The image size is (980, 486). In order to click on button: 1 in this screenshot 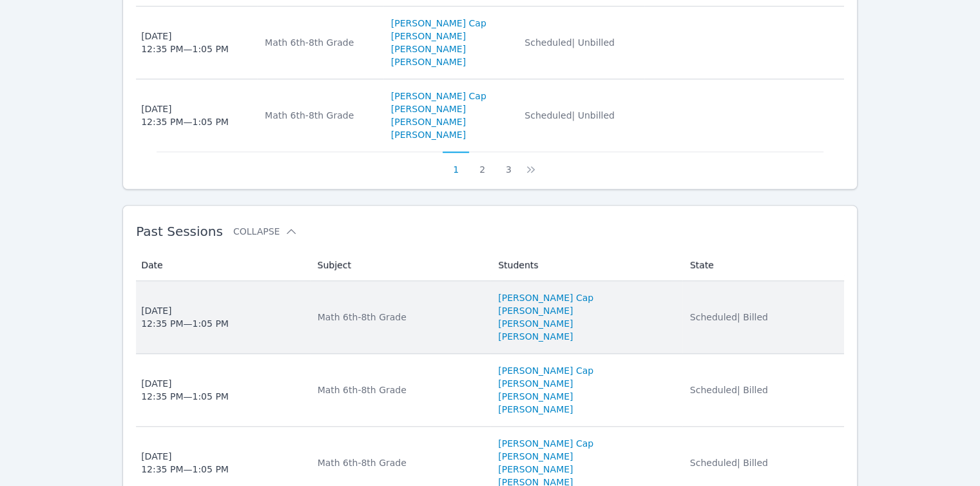, I will do `click(456, 164)`.